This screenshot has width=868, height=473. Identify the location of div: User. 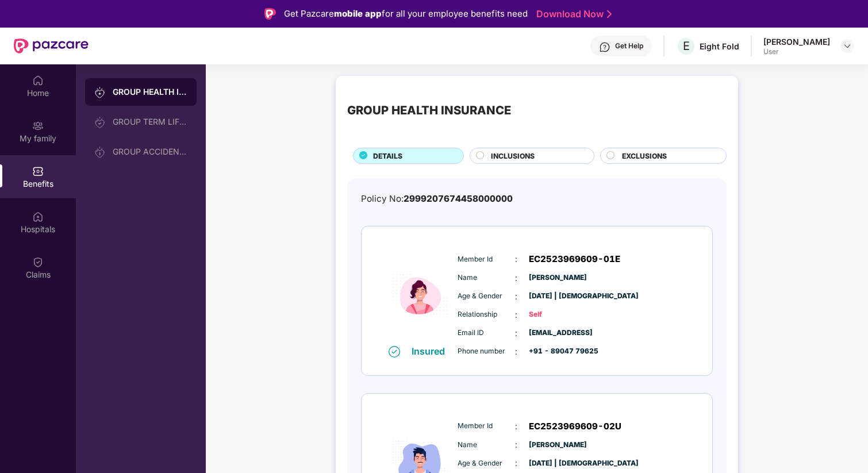
(797, 52).